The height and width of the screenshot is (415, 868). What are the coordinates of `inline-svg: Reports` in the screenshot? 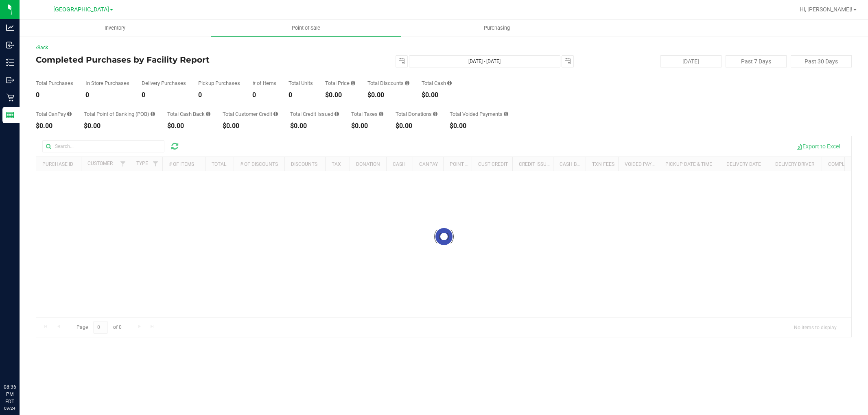 It's located at (10, 115).